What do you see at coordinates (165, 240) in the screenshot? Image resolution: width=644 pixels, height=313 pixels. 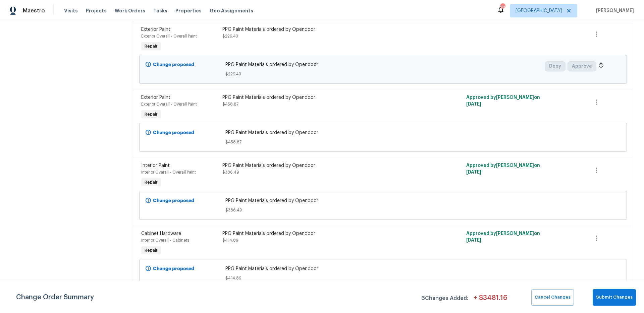 I see `span: Interior Overall - Cabinets` at bounding box center [165, 240].